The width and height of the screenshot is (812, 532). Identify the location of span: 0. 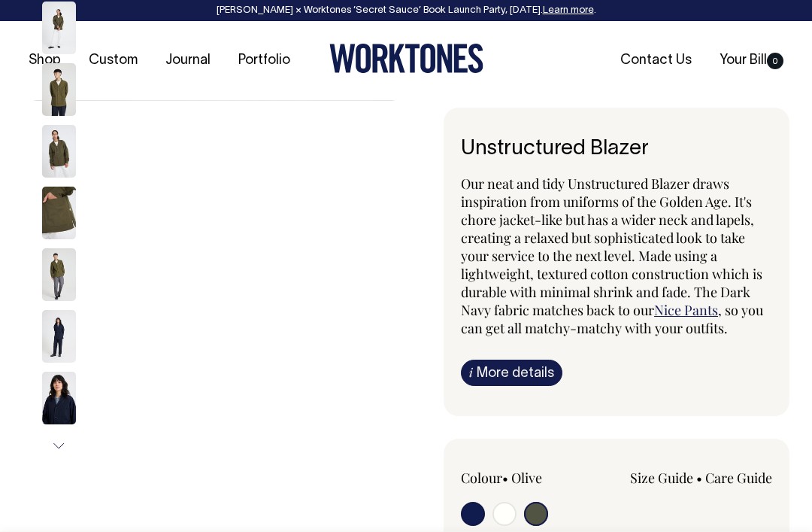
(775, 61).